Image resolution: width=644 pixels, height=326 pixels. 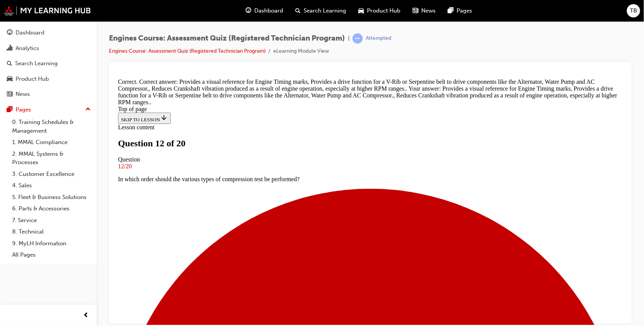 I want to click on a: 5. Fleet & Business Solutions, so click(x=51, y=197).